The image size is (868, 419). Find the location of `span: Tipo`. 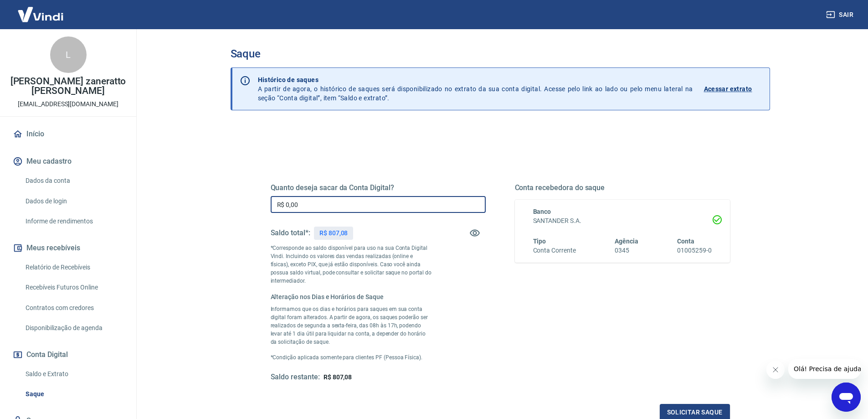

span: Tipo is located at coordinates (540, 241).